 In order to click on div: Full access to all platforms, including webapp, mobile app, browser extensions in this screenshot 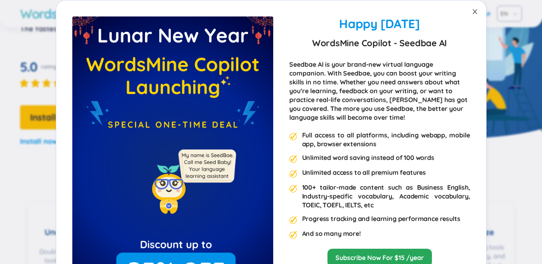, I will do `click(386, 140)`.